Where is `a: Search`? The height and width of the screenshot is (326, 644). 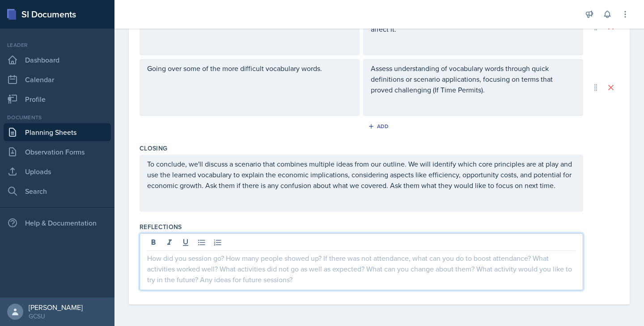
a: Search is located at coordinates (57, 191).